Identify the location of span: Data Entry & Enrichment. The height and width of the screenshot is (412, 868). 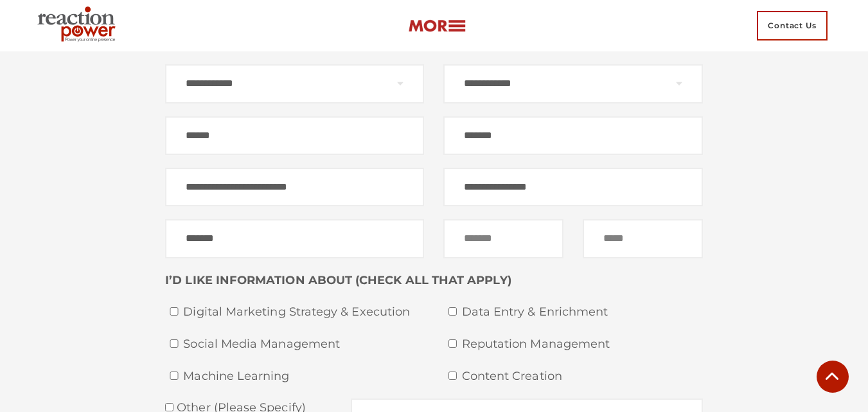
(582, 312).